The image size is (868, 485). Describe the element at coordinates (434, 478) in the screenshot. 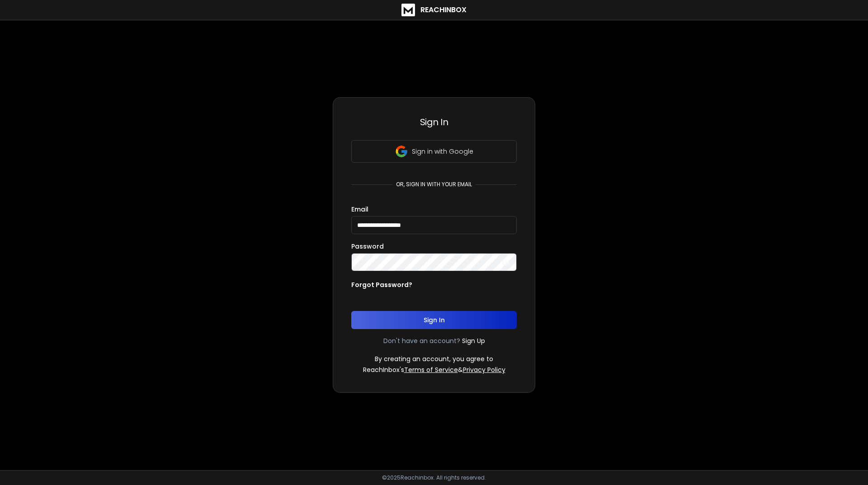

I see `p: © 2025 Reachinbox. All rights reserved.` at that location.